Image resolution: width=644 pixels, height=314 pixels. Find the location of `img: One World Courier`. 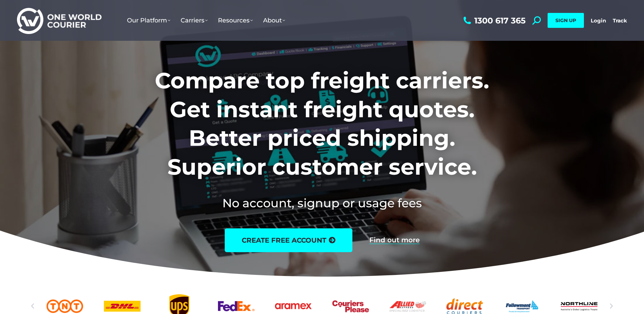

img: One World Courier is located at coordinates (59, 20).